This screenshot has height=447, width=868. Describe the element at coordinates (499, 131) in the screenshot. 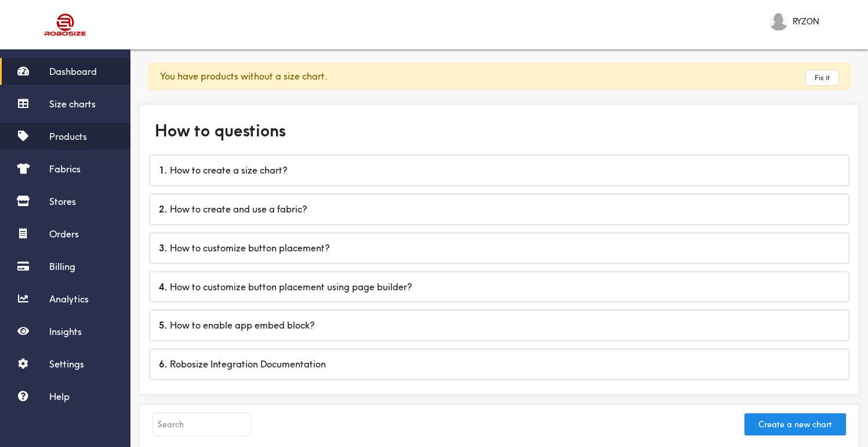

I see `div: How to questions` at that location.